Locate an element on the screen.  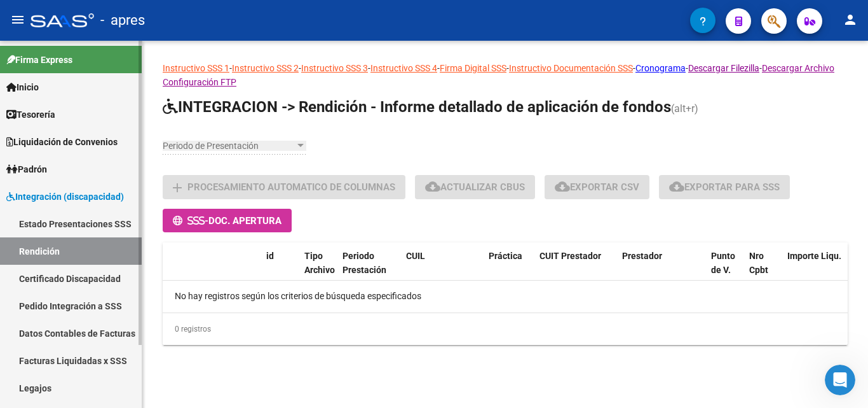
a: Instructivo SSS 1 is located at coordinates (196, 68).